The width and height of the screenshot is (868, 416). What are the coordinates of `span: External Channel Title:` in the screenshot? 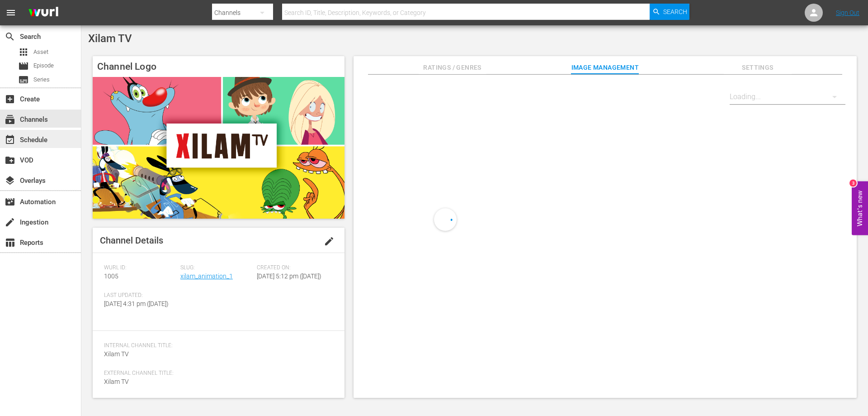 It's located at (216, 373).